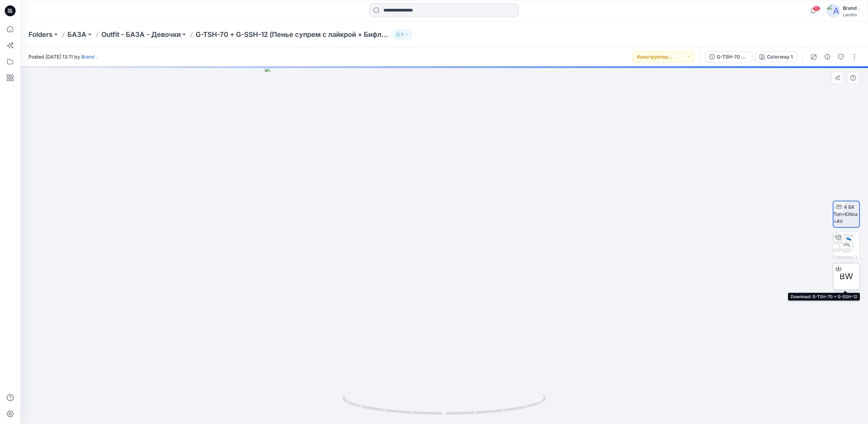 The height and width of the screenshot is (424, 868). Describe the element at coordinates (847, 245) in the screenshot. I see `div: 11 %` at that location.